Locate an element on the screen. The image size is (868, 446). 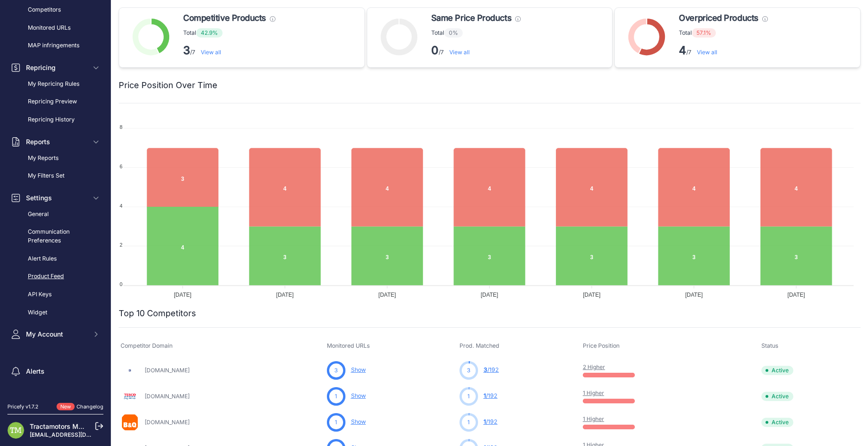
a: My Repricing Rules is located at coordinates (55, 84).